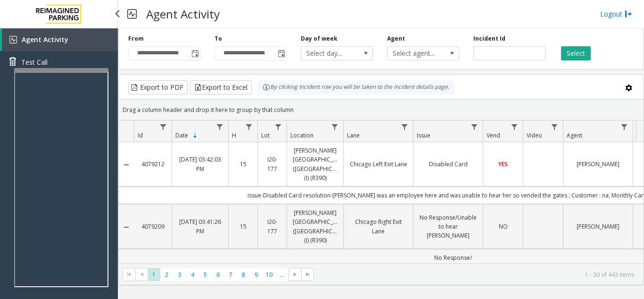 This screenshot has width=644, height=299. What do you see at coordinates (193, 275) in the screenshot?
I see `span: Page 4` at bounding box center [193, 275].